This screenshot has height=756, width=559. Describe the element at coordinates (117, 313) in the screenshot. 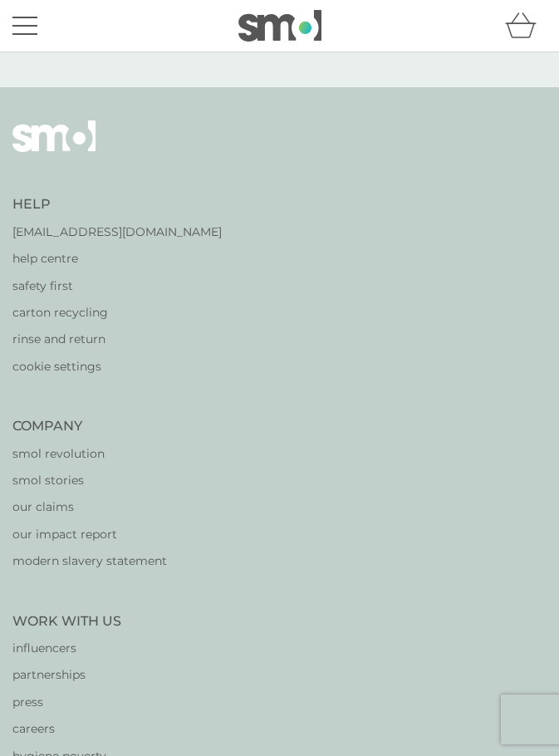

I see `p: carton recycling` at that location.